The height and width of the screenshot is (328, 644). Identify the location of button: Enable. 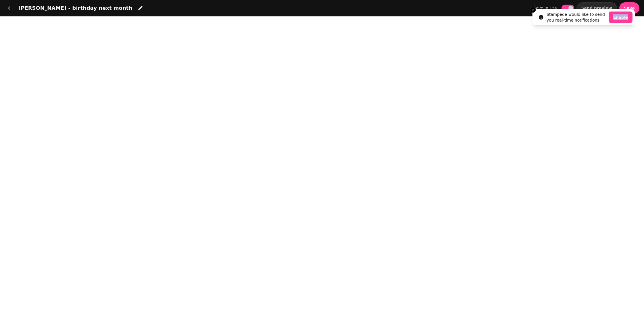
(621, 17).